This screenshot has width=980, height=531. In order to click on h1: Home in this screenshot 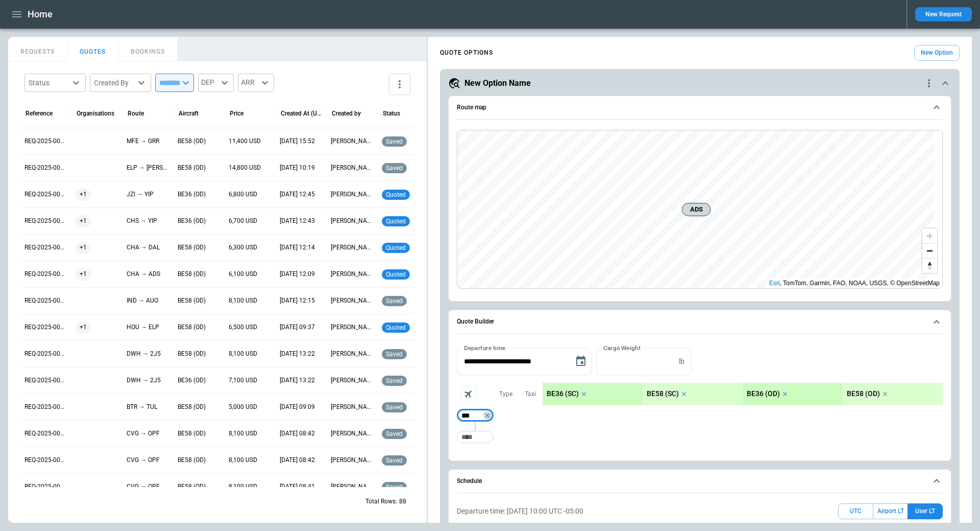, I will do `click(40, 15)`.